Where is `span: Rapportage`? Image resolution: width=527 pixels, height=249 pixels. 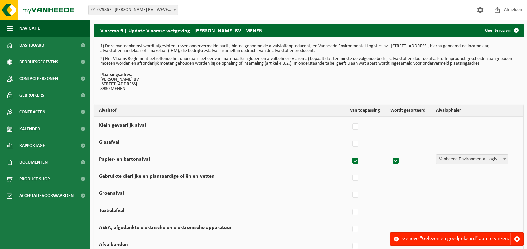
span: Rapportage is located at coordinates (32, 145).